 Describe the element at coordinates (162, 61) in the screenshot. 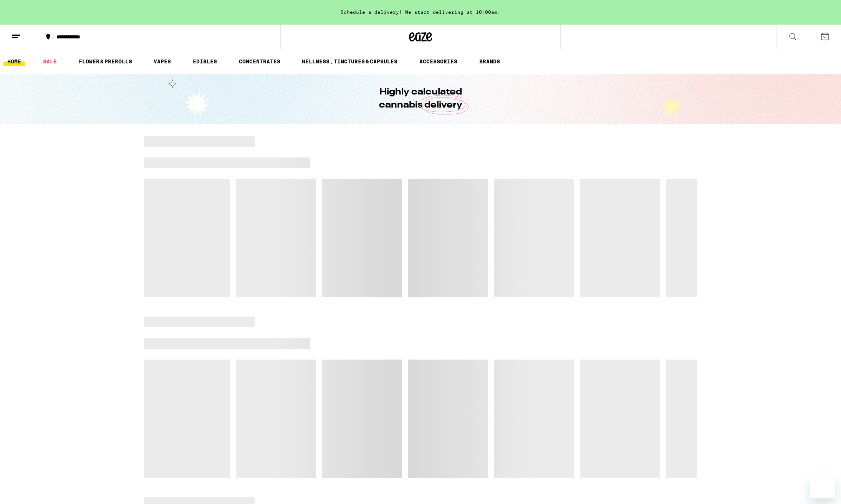

I see `a: VAPES` at that location.